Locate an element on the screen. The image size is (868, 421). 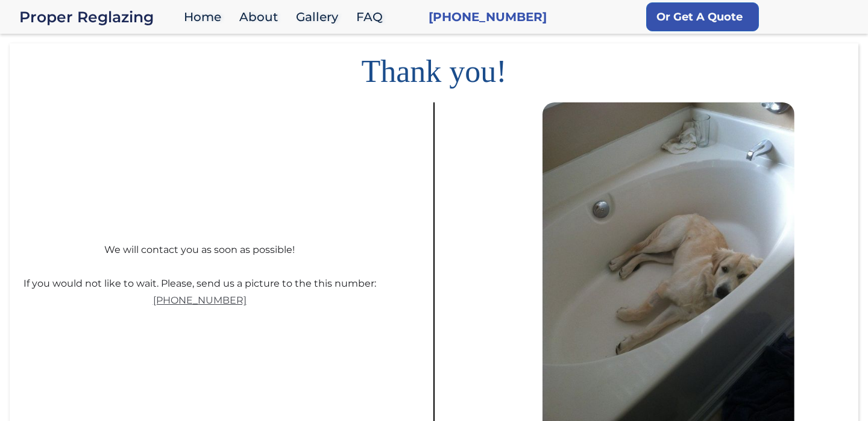
div: Proper Reglazing is located at coordinates (98, 17).